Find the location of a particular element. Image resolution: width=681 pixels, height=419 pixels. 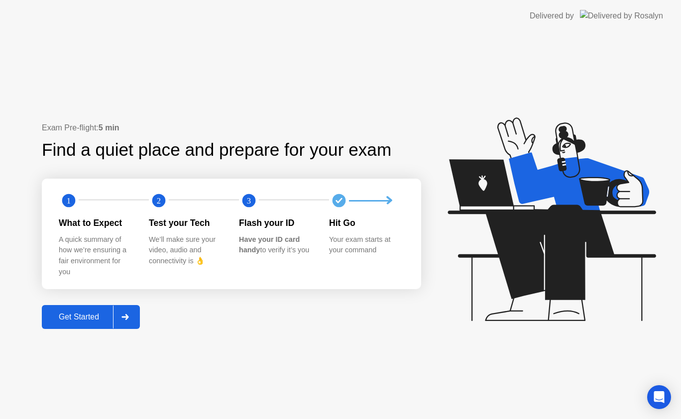

div: A quick summary of how we’re ensuring a fair environment for you is located at coordinates (96, 256).